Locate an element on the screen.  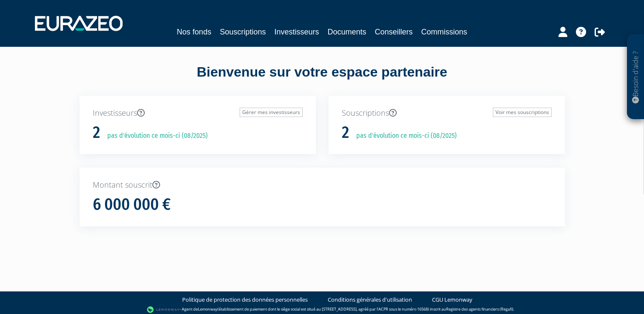
div: Bienvenue sur votre espace partenaire is located at coordinates (322, 79).